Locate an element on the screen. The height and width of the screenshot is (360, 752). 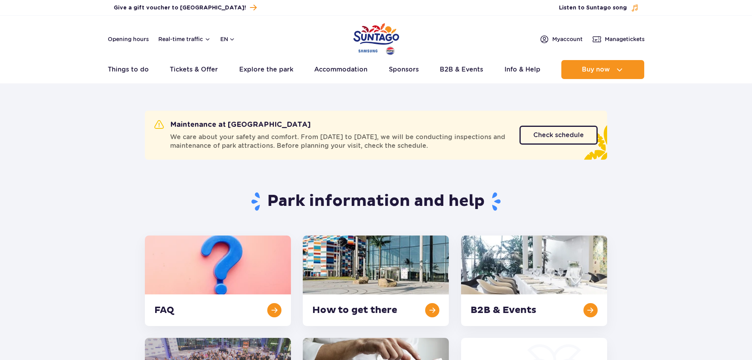
span: Listen to Suntago song is located at coordinates (593, 8).